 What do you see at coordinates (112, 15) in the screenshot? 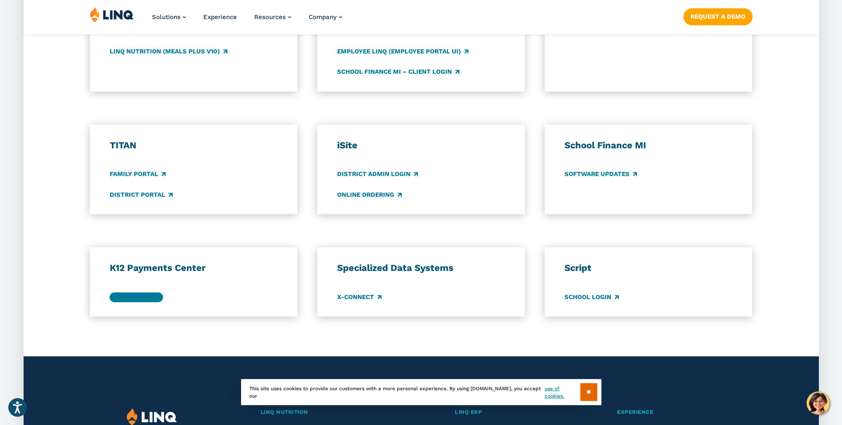
I see `img: LINQ | K‑12 Software` at bounding box center [112, 15].